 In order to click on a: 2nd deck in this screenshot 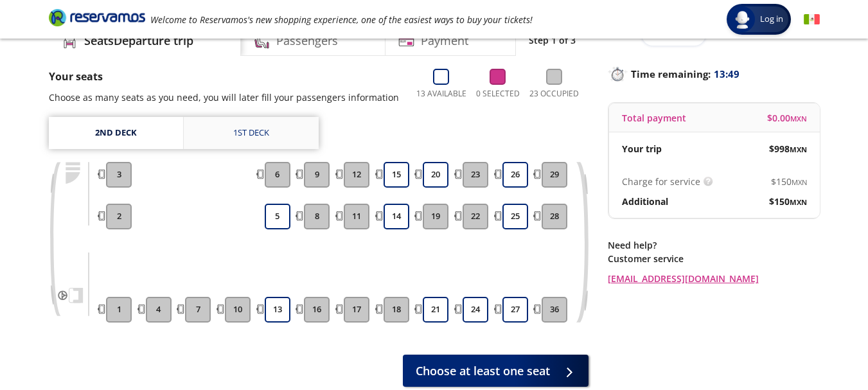, I will do `click(116, 133)`.